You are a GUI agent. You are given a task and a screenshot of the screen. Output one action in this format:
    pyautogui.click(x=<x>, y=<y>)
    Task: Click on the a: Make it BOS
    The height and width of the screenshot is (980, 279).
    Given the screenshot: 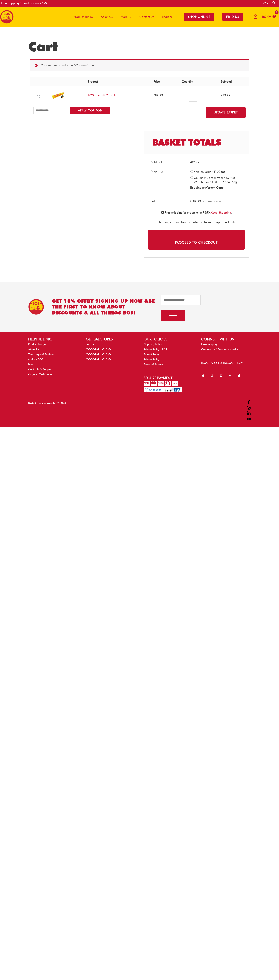 What is the action you would take?
    pyautogui.click(x=36, y=360)
    